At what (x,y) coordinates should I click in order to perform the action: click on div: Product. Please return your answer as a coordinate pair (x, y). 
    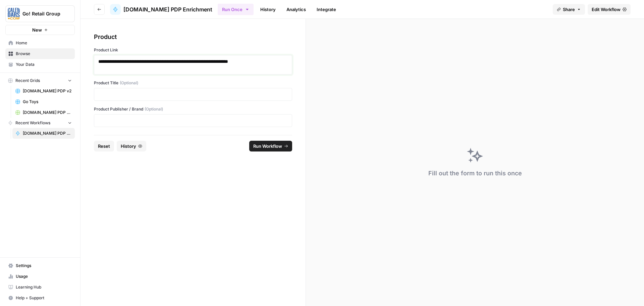
    Looking at the image, I should click on (193, 37).